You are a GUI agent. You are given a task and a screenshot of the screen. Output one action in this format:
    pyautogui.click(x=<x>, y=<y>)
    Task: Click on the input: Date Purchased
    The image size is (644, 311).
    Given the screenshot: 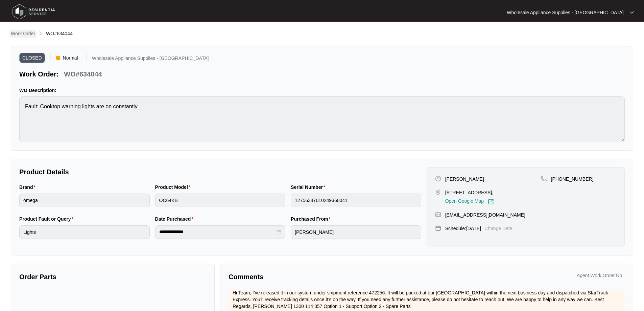 What is the action you would take?
    pyautogui.click(x=217, y=232)
    